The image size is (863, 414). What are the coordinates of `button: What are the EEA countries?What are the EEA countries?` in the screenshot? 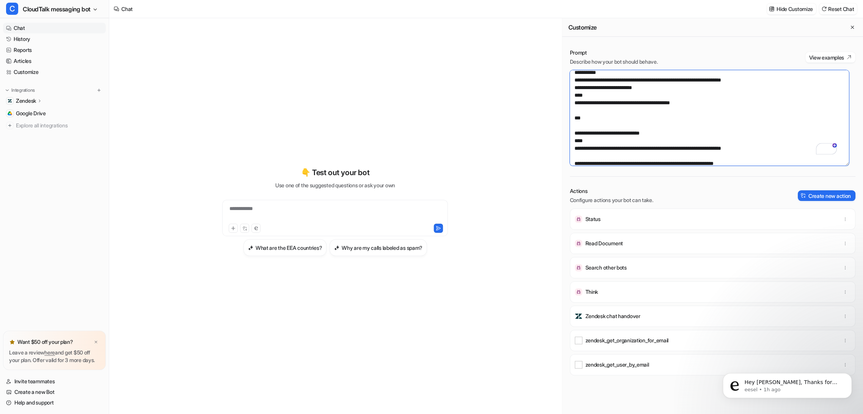 It's located at (285, 248).